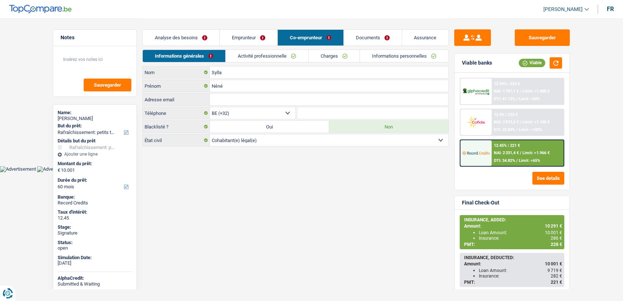  I want to click on div: Signature, so click(95, 233).